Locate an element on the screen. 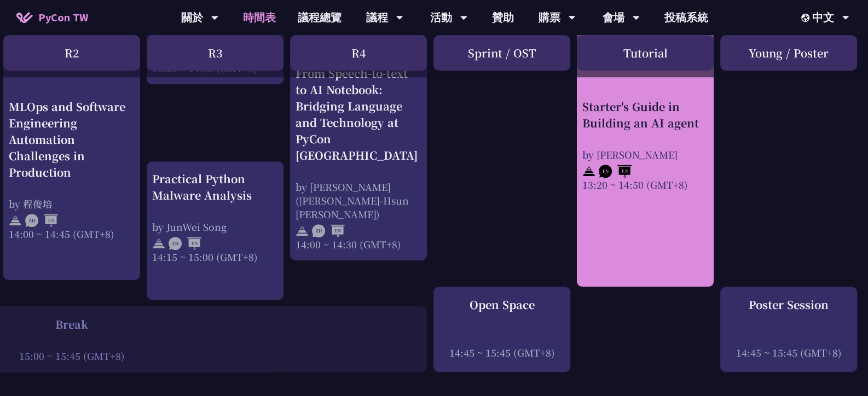 Image resolution: width=868 pixels, height=396 pixels. img: Locale Icon is located at coordinates (807, 18).